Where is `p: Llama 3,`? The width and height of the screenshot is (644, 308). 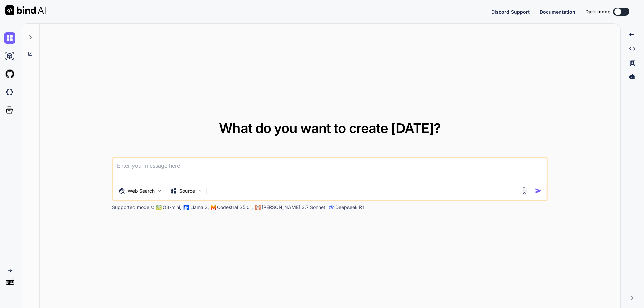 p: Llama 3, is located at coordinates (200, 208).